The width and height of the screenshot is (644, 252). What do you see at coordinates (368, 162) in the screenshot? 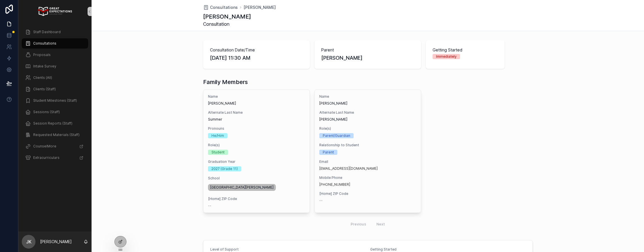
I see `span: Email` at bounding box center [368, 162].